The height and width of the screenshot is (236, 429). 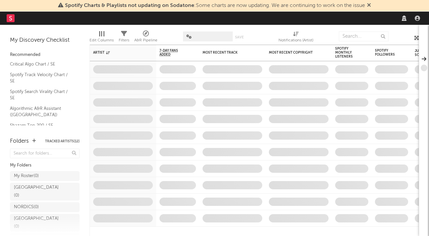 I want to click on div: Most Recent Copyright, so click(x=294, y=53).